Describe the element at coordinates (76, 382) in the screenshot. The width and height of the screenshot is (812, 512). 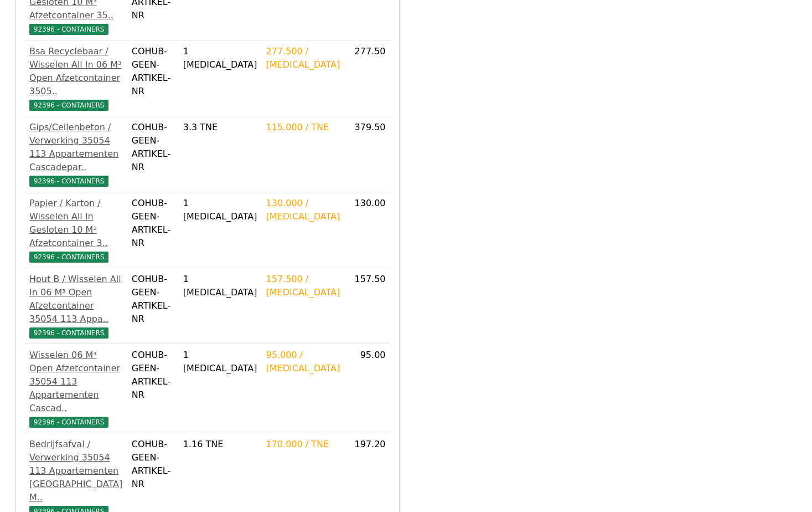
I see `div: Wisselen 06 M³ Open Afzetcontainer 35054 113 Appartementen Cascad..` at that location.